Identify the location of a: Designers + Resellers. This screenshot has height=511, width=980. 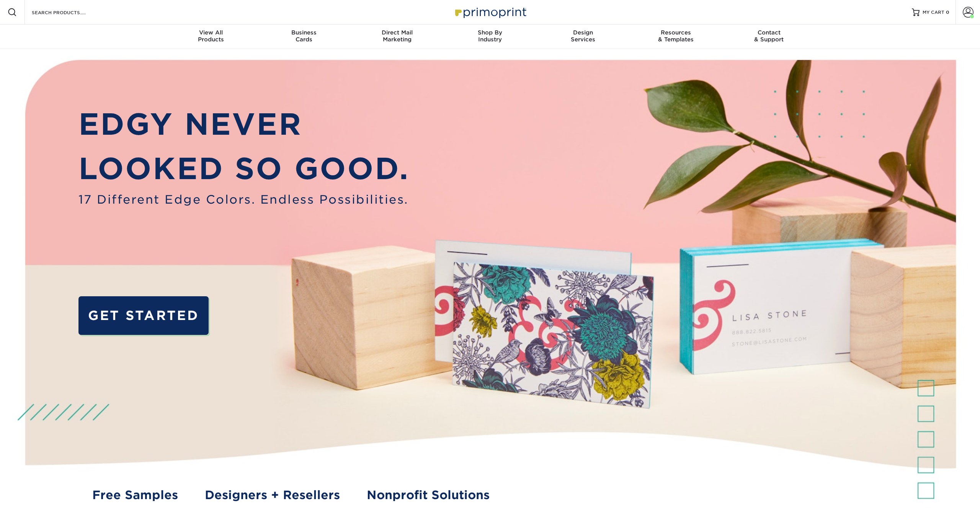
(272, 495).